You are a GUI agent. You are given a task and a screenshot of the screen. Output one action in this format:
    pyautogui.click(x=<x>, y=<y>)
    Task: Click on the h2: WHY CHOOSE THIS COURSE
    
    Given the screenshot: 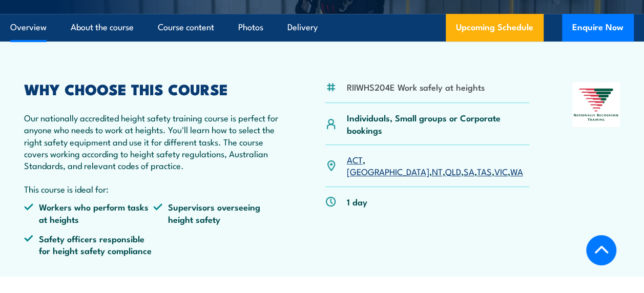 What is the action you would take?
    pyautogui.click(x=153, y=89)
    